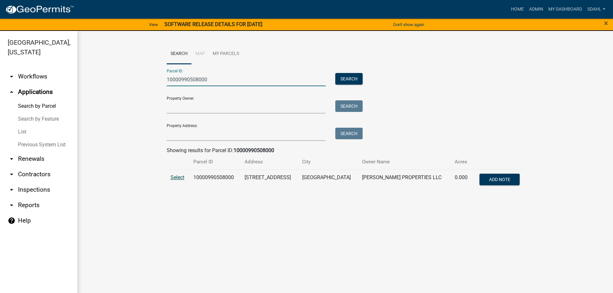 Image resolution: width=613 pixels, height=293 pixels. I want to click on a: Select, so click(177, 177).